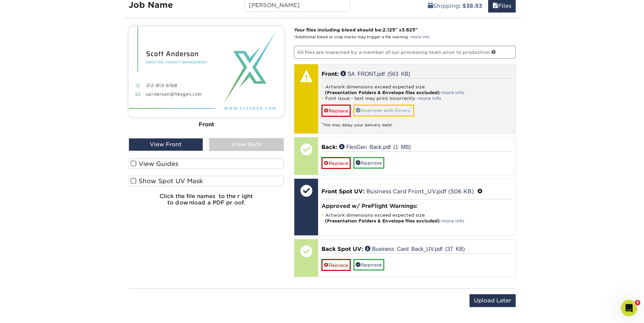 Image resolution: width=644 pixels, height=323 pixels. What do you see at coordinates (415, 249) in the screenshot?
I see `a: Business Card Back_UV.pdf (37 KB)` at bounding box center [415, 249].